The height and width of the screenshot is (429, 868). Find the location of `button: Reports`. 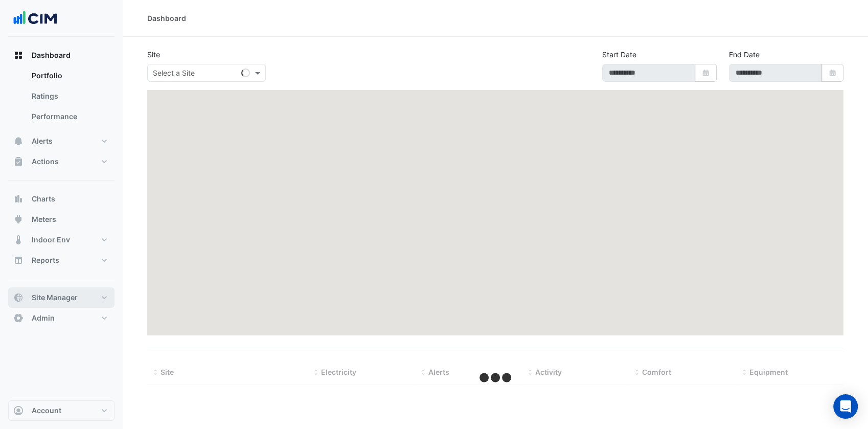

button: Reports is located at coordinates (61, 260).